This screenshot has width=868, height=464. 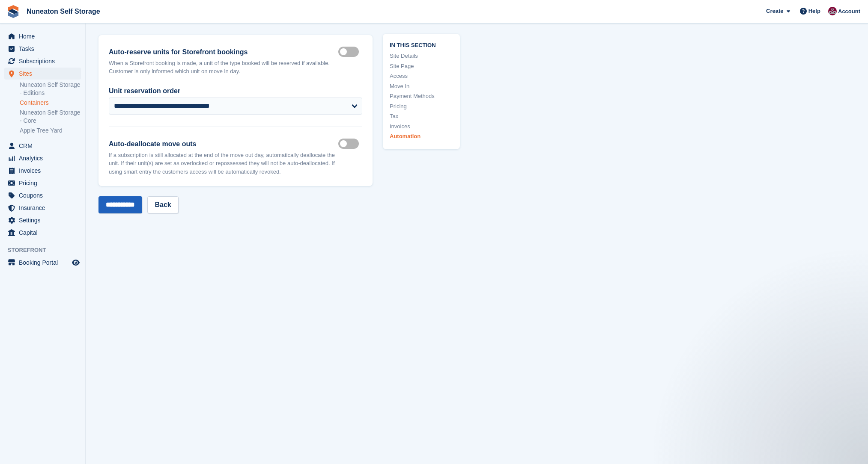 What do you see at coordinates (50, 102) in the screenshot?
I see `a: Containers` at bounding box center [50, 102].